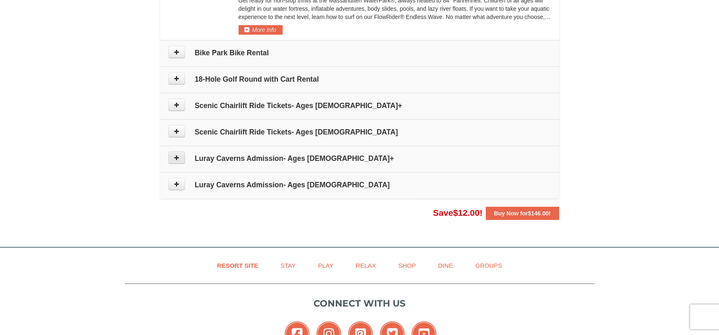 This screenshot has width=719, height=335. Describe the element at coordinates (458, 212) in the screenshot. I see `span: Save !` at that location.